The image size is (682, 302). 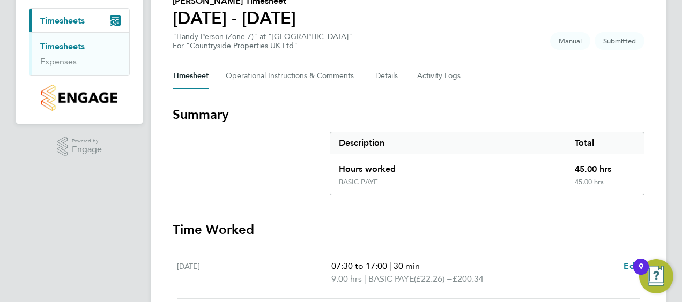 I want to click on h3: Time Worked, so click(x=409, y=230).